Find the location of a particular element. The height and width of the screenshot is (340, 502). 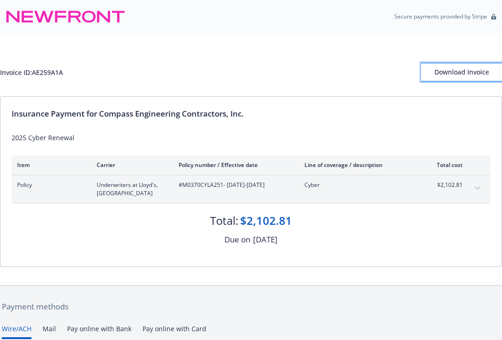

div: Carrier is located at coordinates (130, 165).